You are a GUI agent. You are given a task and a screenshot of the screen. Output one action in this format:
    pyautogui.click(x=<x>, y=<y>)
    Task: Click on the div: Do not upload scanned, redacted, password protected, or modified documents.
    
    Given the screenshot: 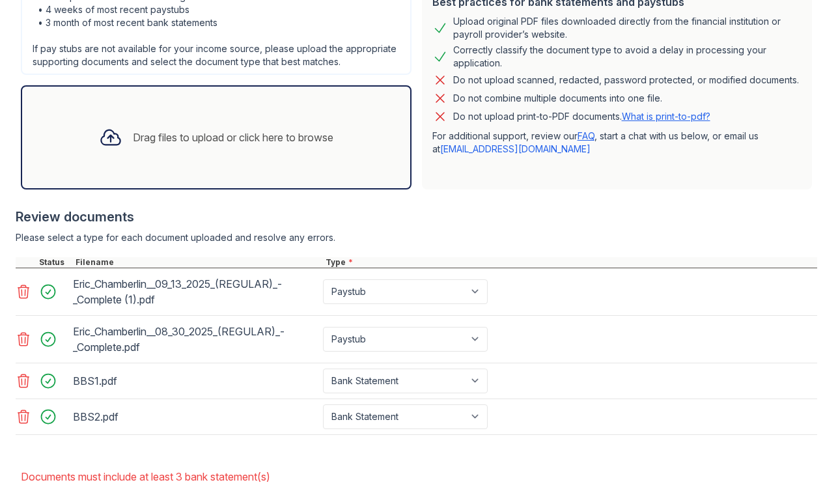 What is the action you would take?
    pyautogui.click(x=626, y=80)
    